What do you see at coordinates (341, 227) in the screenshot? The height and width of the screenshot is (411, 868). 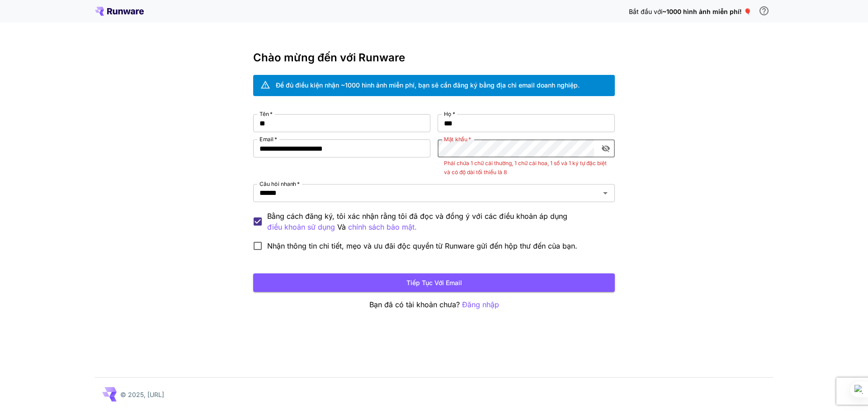 I see `font: Và` at bounding box center [341, 227].